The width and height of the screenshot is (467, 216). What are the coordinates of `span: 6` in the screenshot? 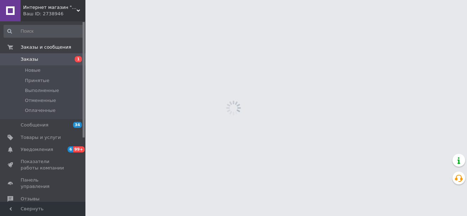 It's located at (70, 149).